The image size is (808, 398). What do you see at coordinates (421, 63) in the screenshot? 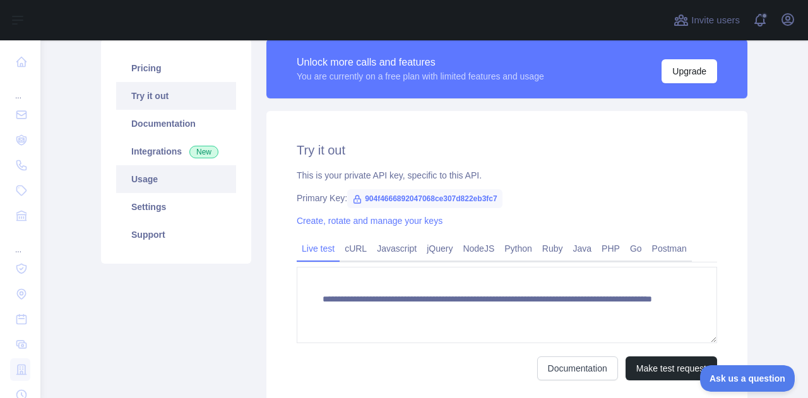
I see `div: Unlock more calls and features` at bounding box center [421, 63].